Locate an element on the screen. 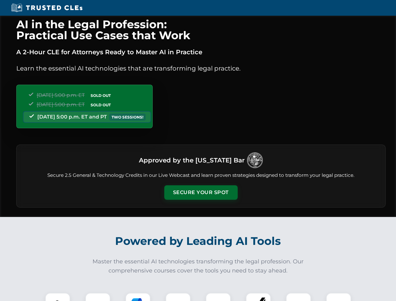 The width and height of the screenshot is (396, 301). p: Learn the essential AI technologies that are transforming legal practice. is located at coordinates (201, 68).